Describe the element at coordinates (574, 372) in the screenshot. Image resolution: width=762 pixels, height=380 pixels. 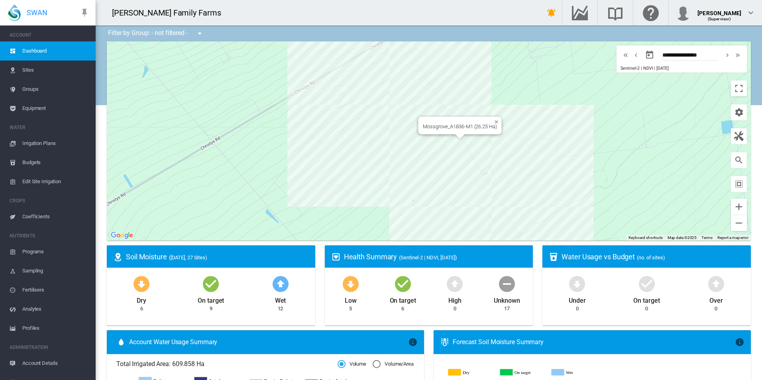
I see `g: Wet` at that location.